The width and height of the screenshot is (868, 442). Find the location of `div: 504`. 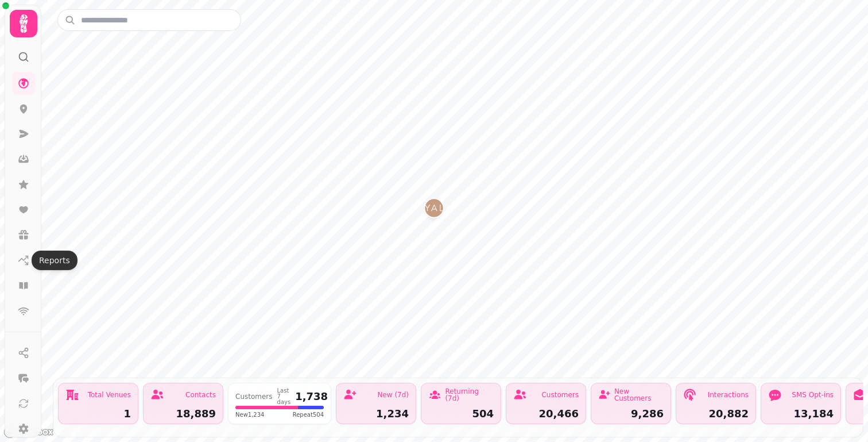

div: 504 is located at coordinates (461, 413).